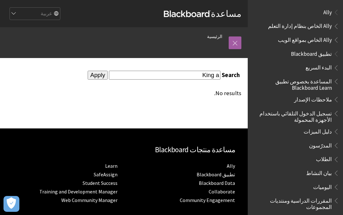  Describe the element at coordinates (187, 14) in the screenshot. I see `strong: Blackboard` at that location.